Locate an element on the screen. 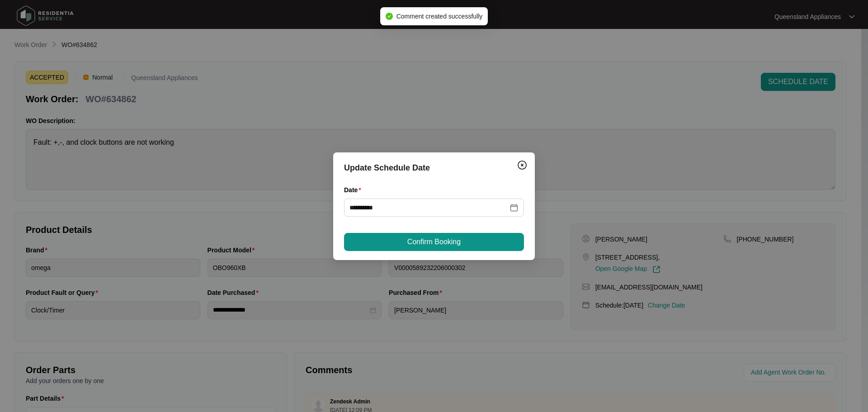 The width and height of the screenshot is (868, 412). span: check-circle is located at coordinates (389, 16).